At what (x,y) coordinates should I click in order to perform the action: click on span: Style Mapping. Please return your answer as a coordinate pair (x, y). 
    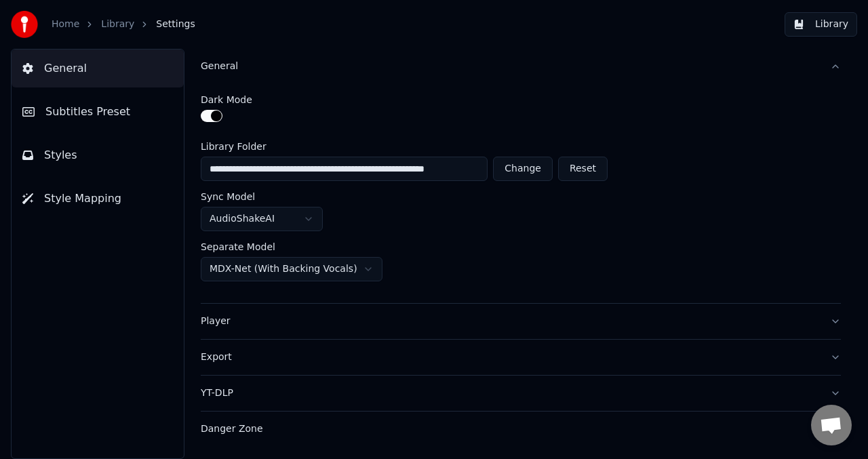
    Looking at the image, I should click on (82, 199).